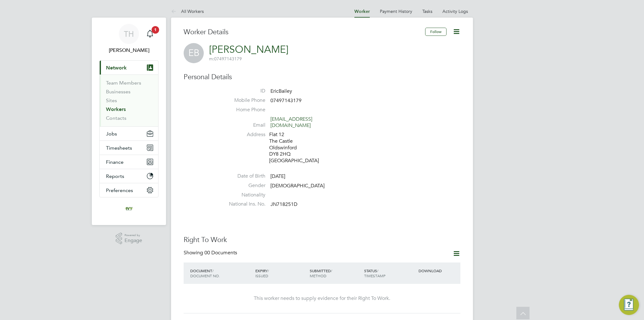 The width and height of the screenshot is (644, 320). What do you see at coordinates (221, 253) in the screenshot?
I see `span: 00 Documents` at bounding box center [221, 253].